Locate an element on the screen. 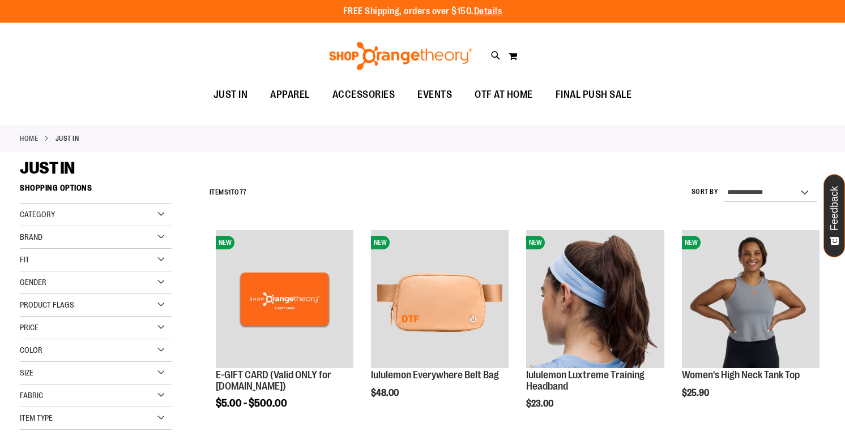 The width and height of the screenshot is (845, 432). span: $5.00 - $500.00 is located at coordinates (251, 404).